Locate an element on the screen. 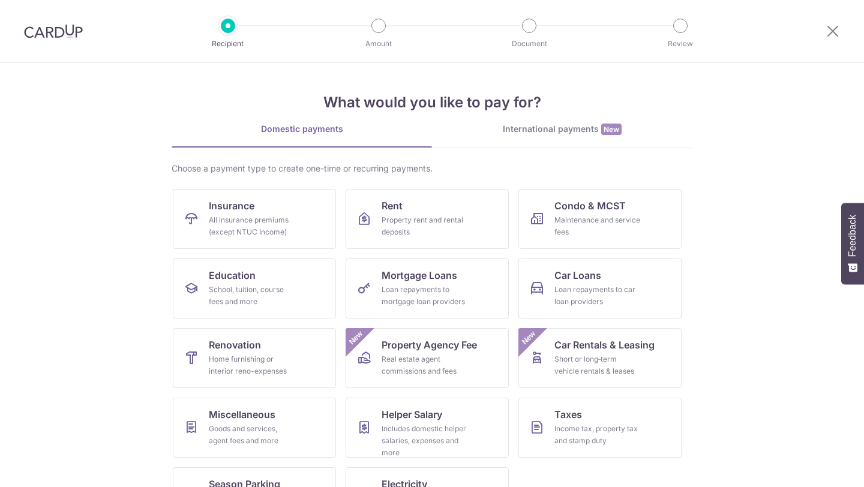 The image size is (864, 487). a: RentProperty rent and rental deposits is located at coordinates (427, 219).